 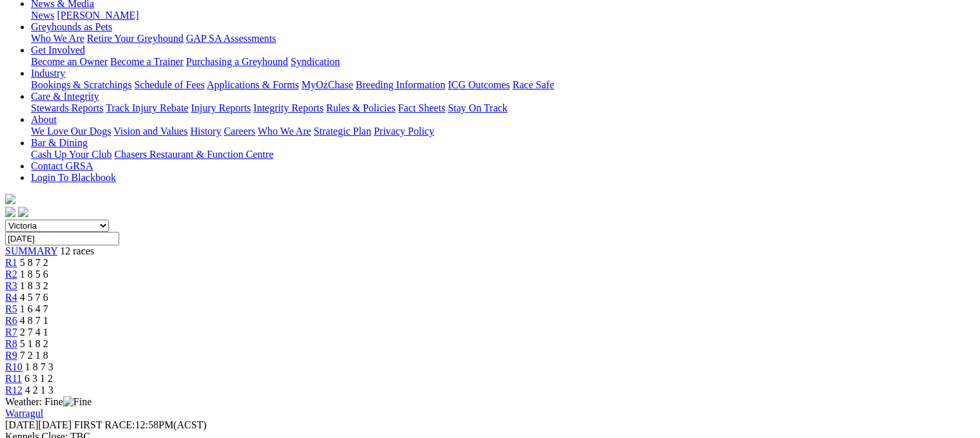 What do you see at coordinates (24, 413) in the screenshot?
I see `a: Warragul` at bounding box center [24, 413].